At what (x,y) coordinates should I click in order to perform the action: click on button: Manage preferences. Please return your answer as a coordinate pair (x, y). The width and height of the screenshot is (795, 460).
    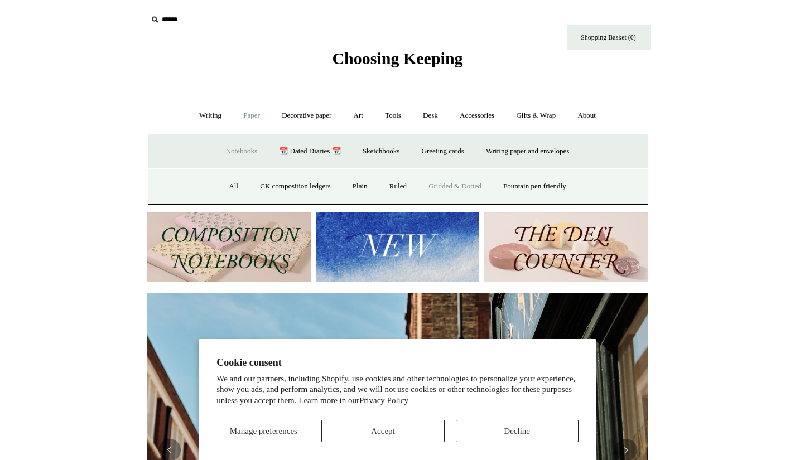
    Looking at the image, I should click on (263, 431).